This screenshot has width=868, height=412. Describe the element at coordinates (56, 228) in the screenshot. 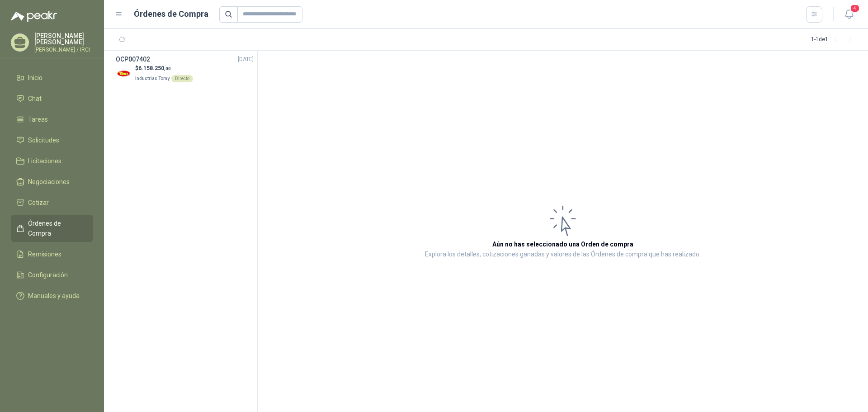

I see `span: Órdenes de Compra` at that location.